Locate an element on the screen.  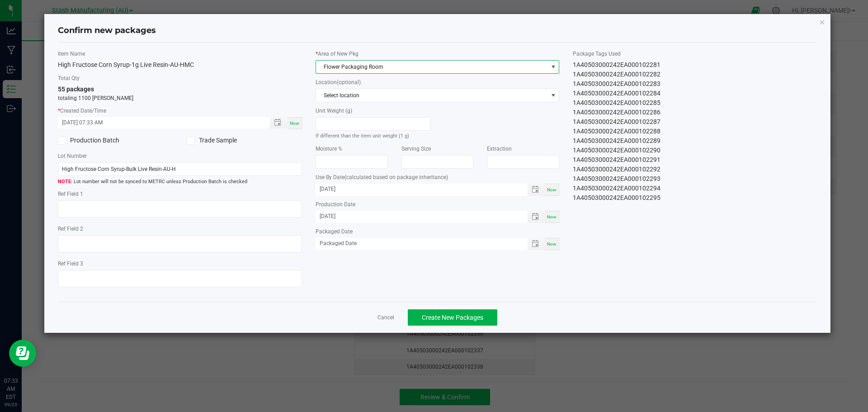
div: 1A40503000242EA000102290 is located at coordinates (695, 150).